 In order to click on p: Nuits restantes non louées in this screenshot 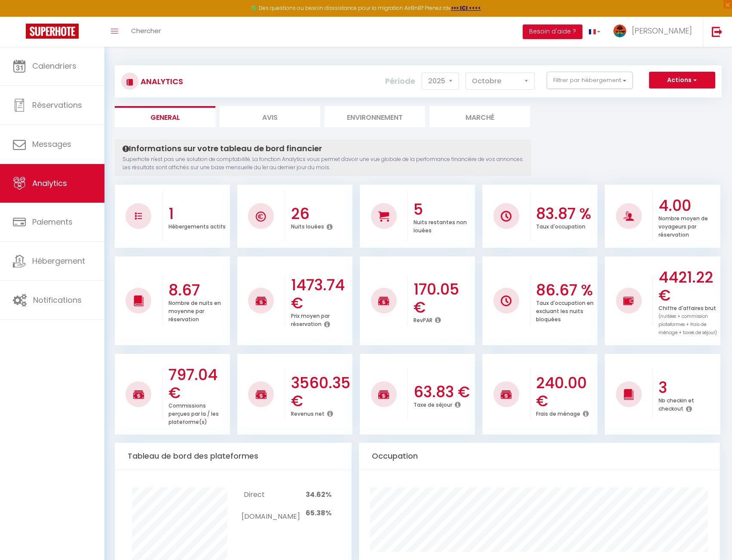, I will do `click(440, 225)`.